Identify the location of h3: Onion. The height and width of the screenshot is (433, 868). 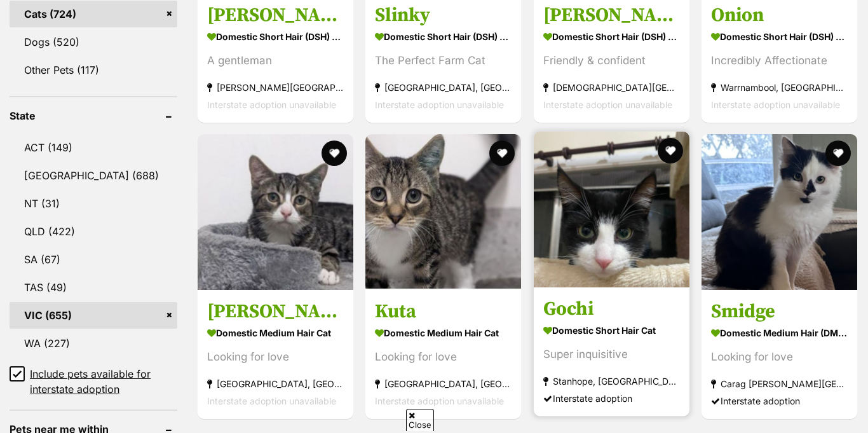
(779, 14).